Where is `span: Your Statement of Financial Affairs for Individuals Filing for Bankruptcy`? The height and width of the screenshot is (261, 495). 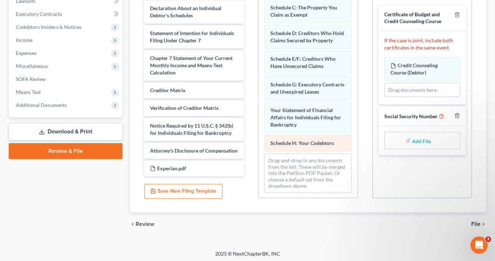
span: Your Statement of Financial Affairs for Individuals Filing for Bankruptcy is located at coordinates (306, 117).